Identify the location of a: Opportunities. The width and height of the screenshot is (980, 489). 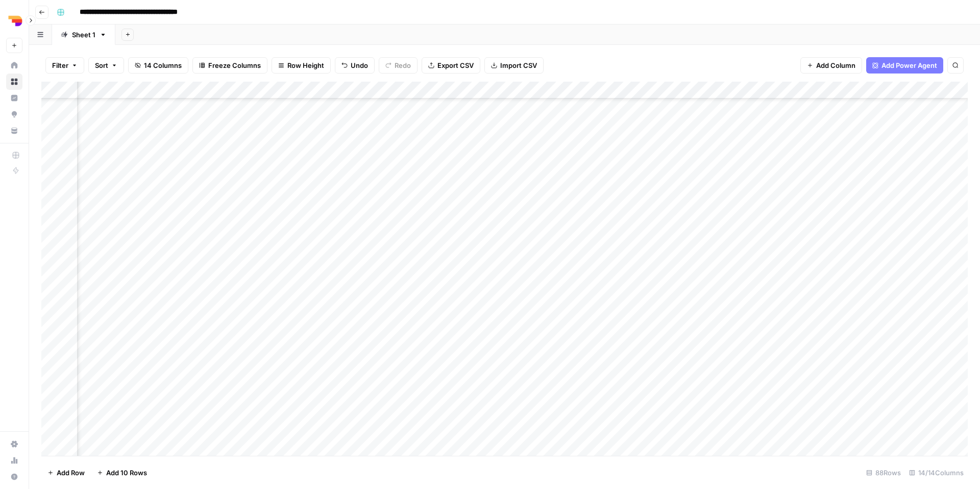
(14, 114).